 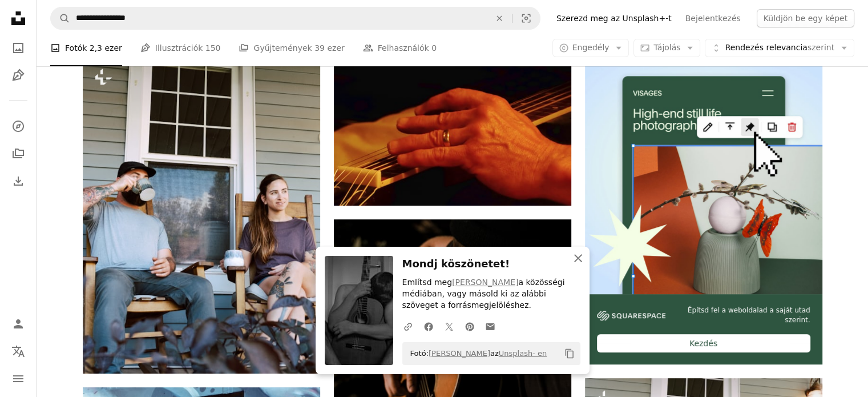 What do you see at coordinates (704, 175) in the screenshot?
I see `img: file-1723602894256-972c108553a7image` at bounding box center [704, 175].